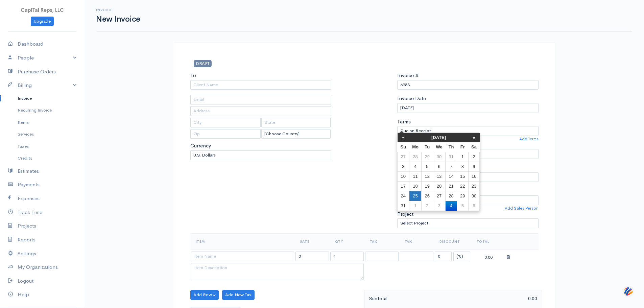  I want to click on td: 22, so click(462, 186).